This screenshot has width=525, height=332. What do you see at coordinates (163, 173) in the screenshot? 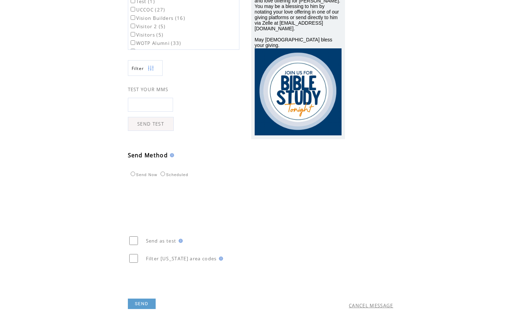
I see `input: Scheduled` at bounding box center [163, 173].